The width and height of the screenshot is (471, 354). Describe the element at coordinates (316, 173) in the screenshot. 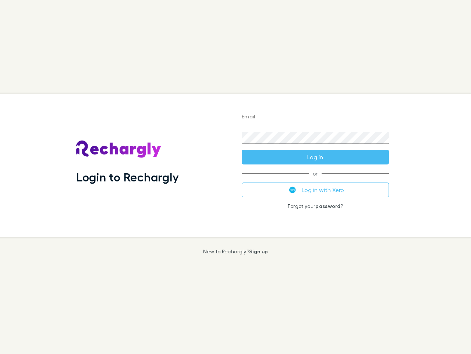

I see `span: or` at that location.